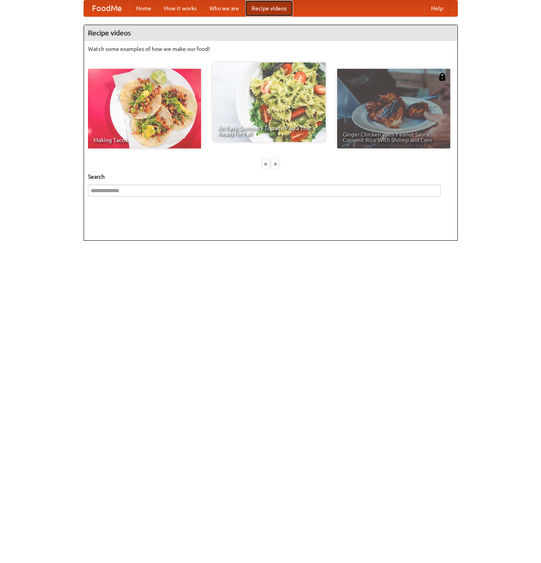 The width and height of the screenshot is (541, 563). What do you see at coordinates (144, 8) in the screenshot?
I see `a: Home` at bounding box center [144, 8].